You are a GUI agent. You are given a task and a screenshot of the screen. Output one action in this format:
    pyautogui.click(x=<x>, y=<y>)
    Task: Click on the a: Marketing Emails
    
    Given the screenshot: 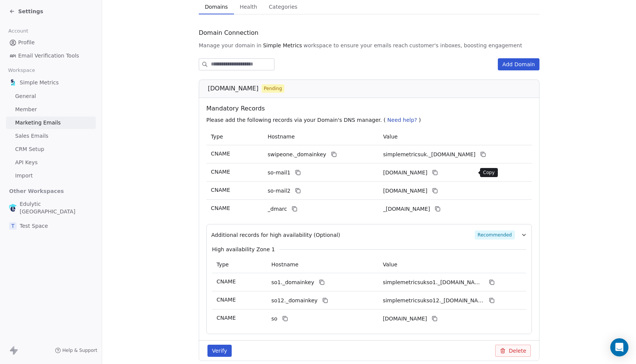 What is the action you would take?
    pyautogui.click(x=51, y=123)
    